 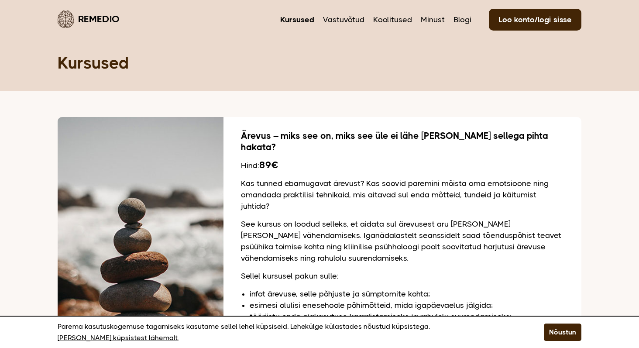 What do you see at coordinates (433, 20) in the screenshot?
I see `a: Minust` at bounding box center [433, 20].